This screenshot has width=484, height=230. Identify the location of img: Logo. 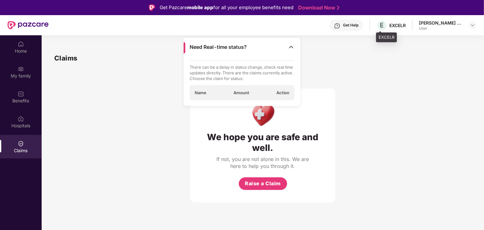
(152, 8).